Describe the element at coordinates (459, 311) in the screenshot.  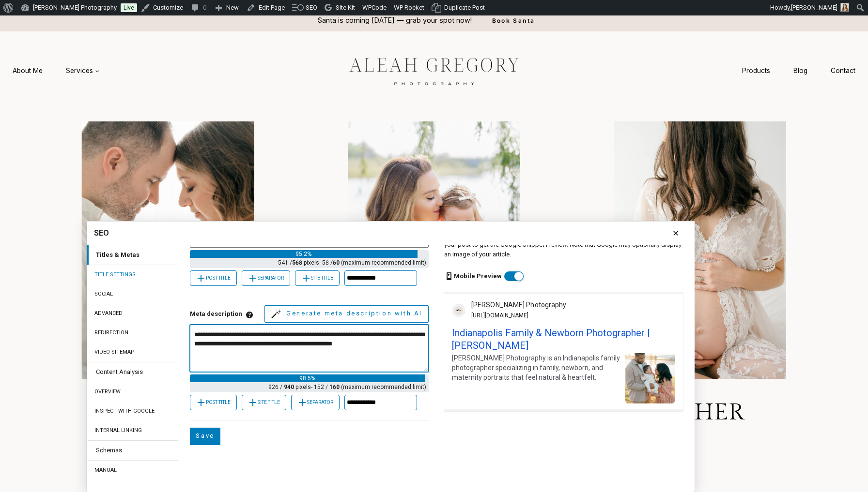
I see `img: favicon` at that location.